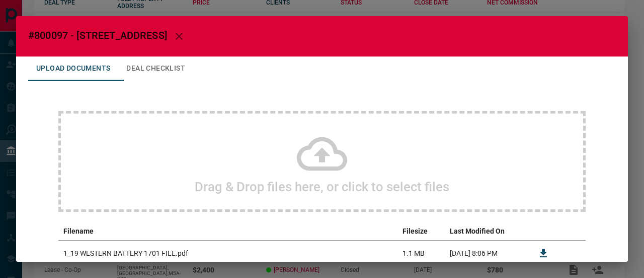 The height and width of the screenshot is (278, 644). What do you see at coordinates (73, 69) in the screenshot?
I see `button: Upload Documents` at bounding box center [73, 69].